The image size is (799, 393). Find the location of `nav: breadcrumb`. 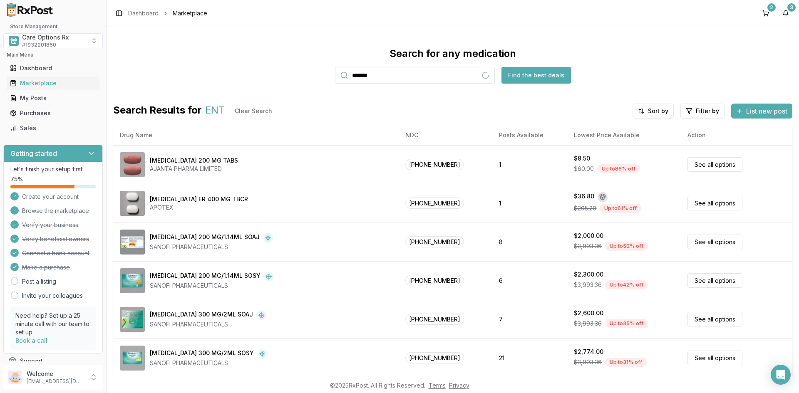

nav: breadcrumb is located at coordinates (168, 13).